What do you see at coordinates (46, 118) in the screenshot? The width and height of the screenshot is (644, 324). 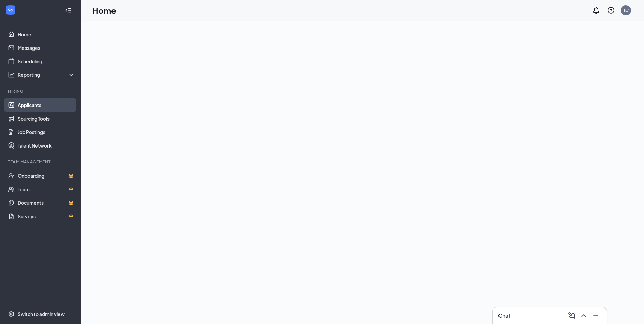 I see `a: Sourcing Tools` at bounding box center [46, 118].